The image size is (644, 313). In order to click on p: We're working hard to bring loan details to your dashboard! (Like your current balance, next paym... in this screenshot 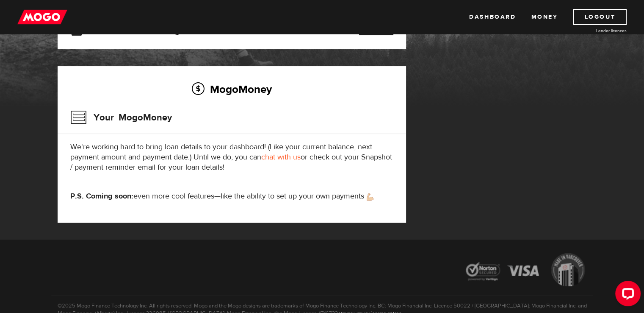, I will do `click(231, 157)`.